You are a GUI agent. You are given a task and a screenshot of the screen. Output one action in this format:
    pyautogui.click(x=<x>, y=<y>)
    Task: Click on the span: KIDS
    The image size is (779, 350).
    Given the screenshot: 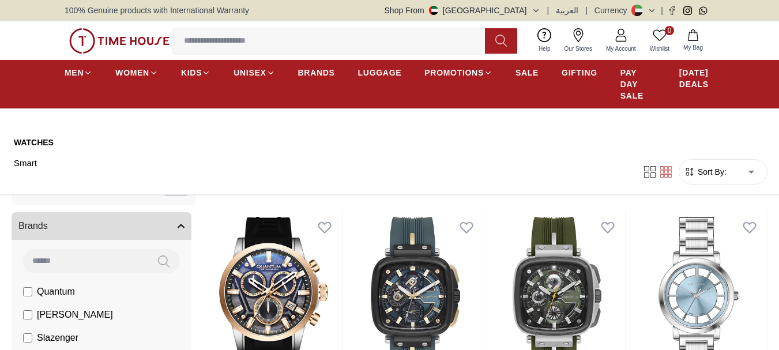 What is the action you would take?
    pyautogui.click(x=191, y=73)
    